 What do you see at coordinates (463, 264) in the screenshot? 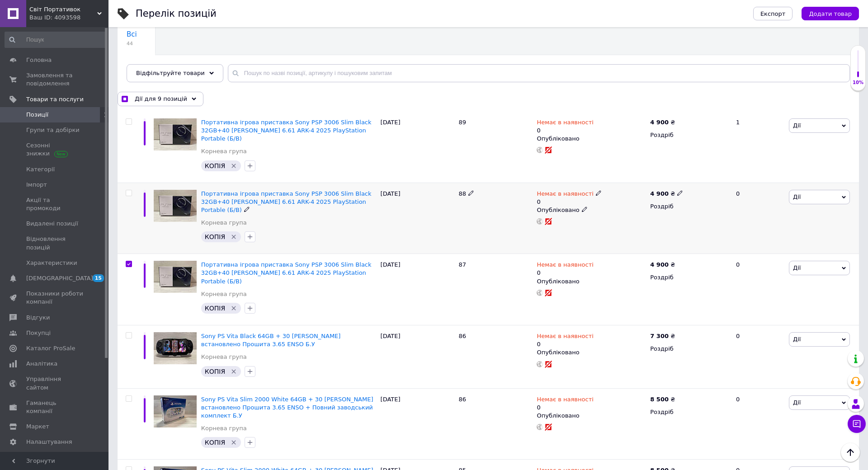
I see `span: 87` at bounding box center [463, 264].